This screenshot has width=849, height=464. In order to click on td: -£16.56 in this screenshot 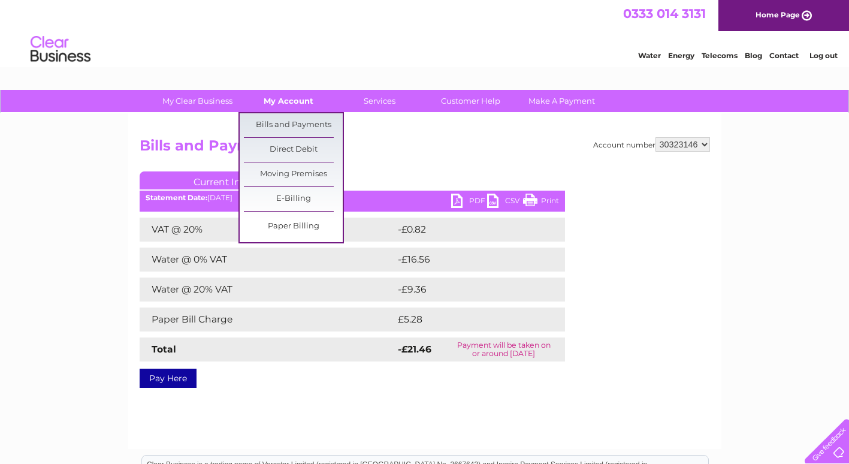, I will do `click(468, 259)`.